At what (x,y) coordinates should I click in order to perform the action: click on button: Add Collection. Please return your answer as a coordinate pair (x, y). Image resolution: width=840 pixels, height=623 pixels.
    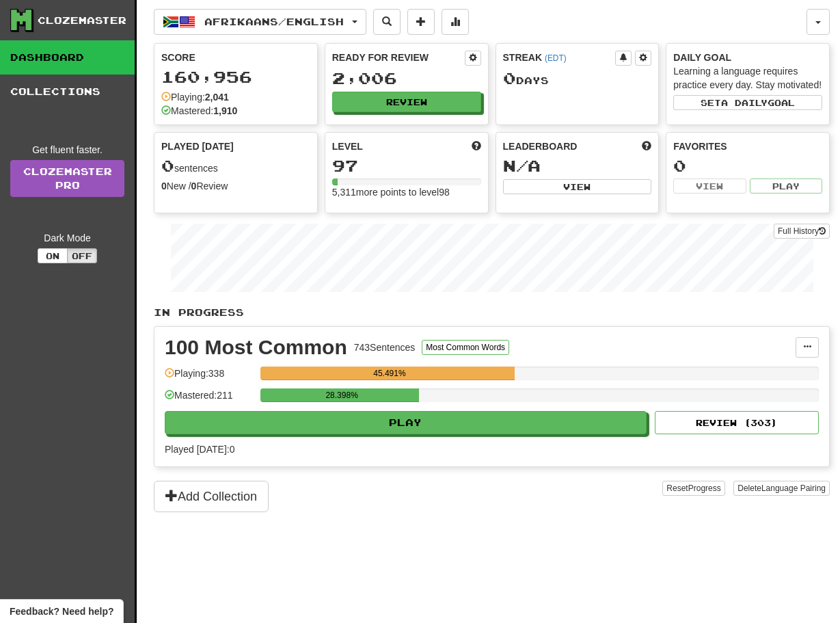
    Looking at the image, I should click on (211, 496).